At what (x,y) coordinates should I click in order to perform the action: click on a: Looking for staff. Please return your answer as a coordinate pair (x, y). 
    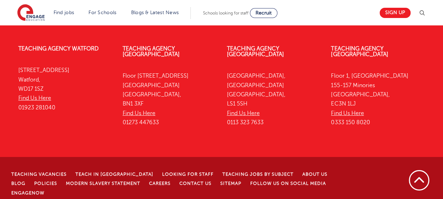
    Looking at the image, I should click on (188, 174).